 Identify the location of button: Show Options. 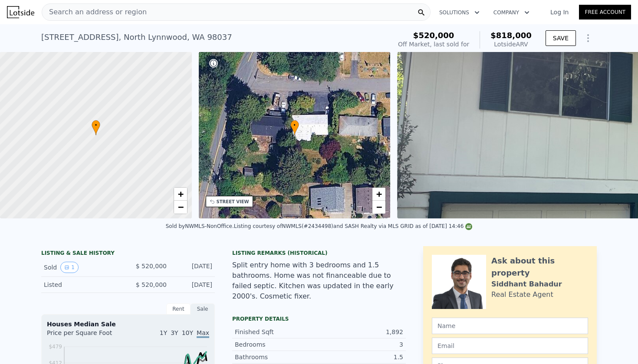
(588, 38).